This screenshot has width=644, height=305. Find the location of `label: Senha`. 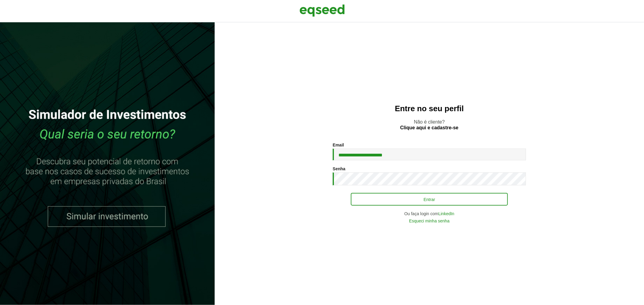

label: Senha is located at coordinates (339, 169).